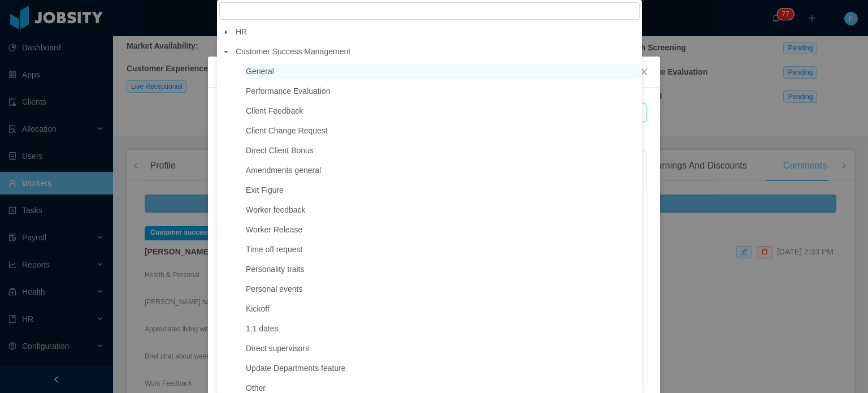 This screenshot has height=393, width=868. Describe the element at coordinates (256, 388) in the screenshot. I see `span: Other` at that location.